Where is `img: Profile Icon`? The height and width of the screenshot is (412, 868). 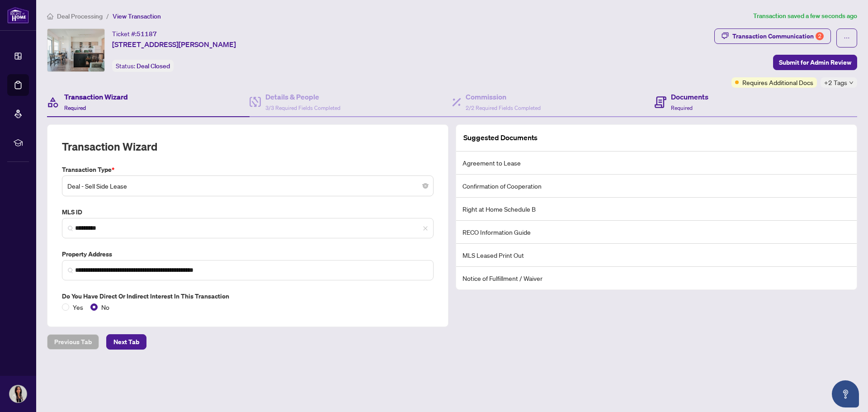 img: Profile Icon is located at coordinates (18, 394).